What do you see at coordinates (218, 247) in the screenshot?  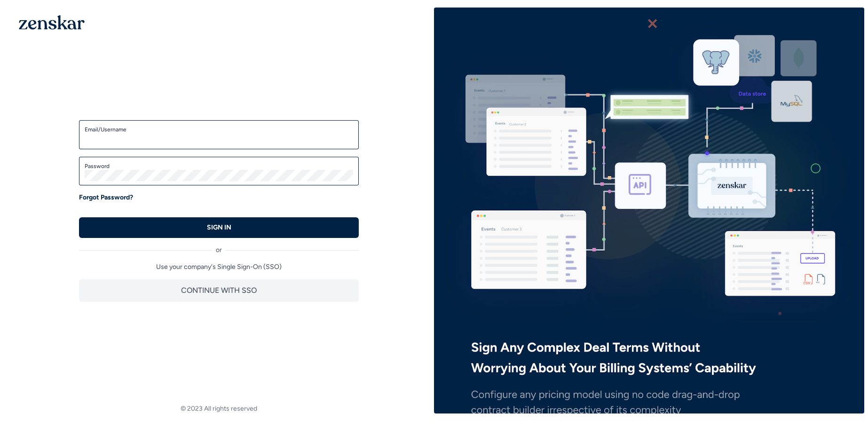 I see `div: or` at bounding box center [218, 247].